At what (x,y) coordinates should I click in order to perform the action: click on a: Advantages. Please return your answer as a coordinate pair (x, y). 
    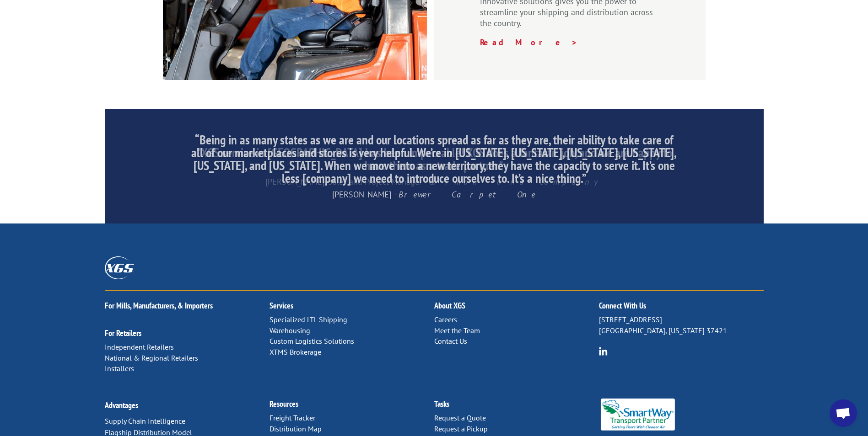
    Looking at the image, I should click on (121, 405).